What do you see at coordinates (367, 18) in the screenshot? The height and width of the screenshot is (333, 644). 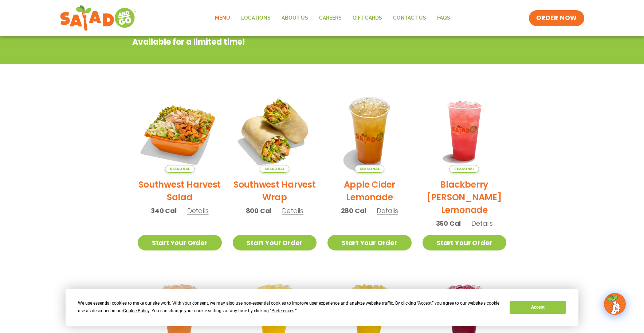 I see `a: GIFT CARDS` at bounding box center [367, 18].